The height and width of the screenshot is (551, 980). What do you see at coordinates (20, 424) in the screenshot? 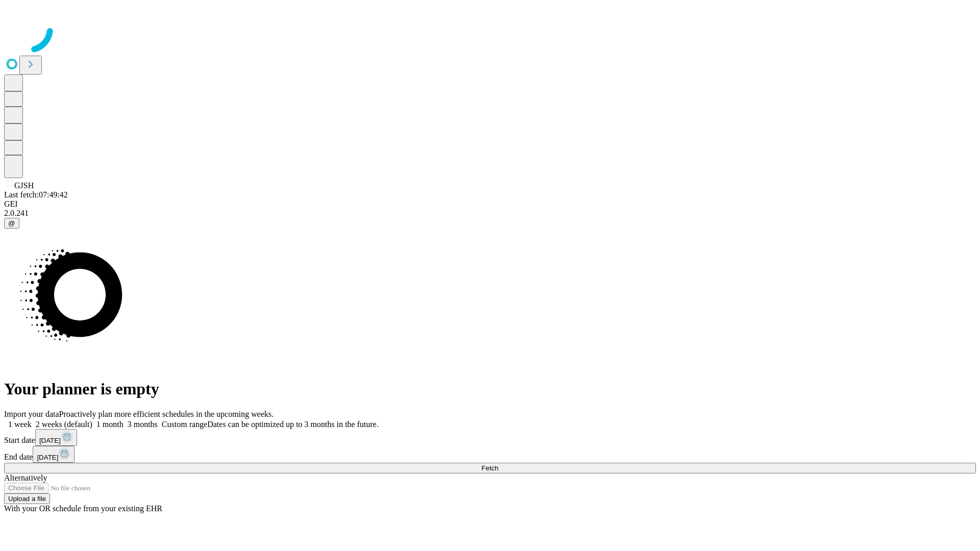
I see `span: 1 week` at bounding box center [20, 424].